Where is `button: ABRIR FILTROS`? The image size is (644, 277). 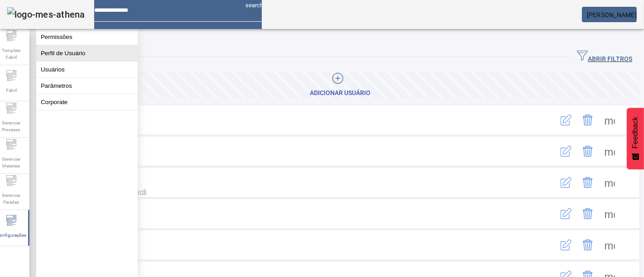 button: ABRIR FILTROS is located at coordinates (605, 57).